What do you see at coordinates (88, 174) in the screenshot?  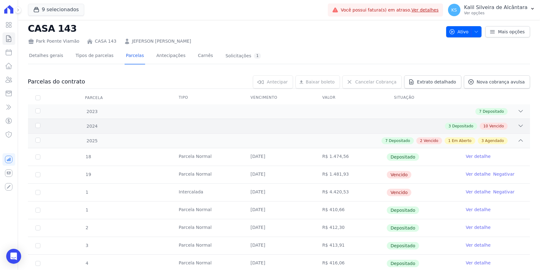 I see `span: 19` at bounding box center [88, 174].